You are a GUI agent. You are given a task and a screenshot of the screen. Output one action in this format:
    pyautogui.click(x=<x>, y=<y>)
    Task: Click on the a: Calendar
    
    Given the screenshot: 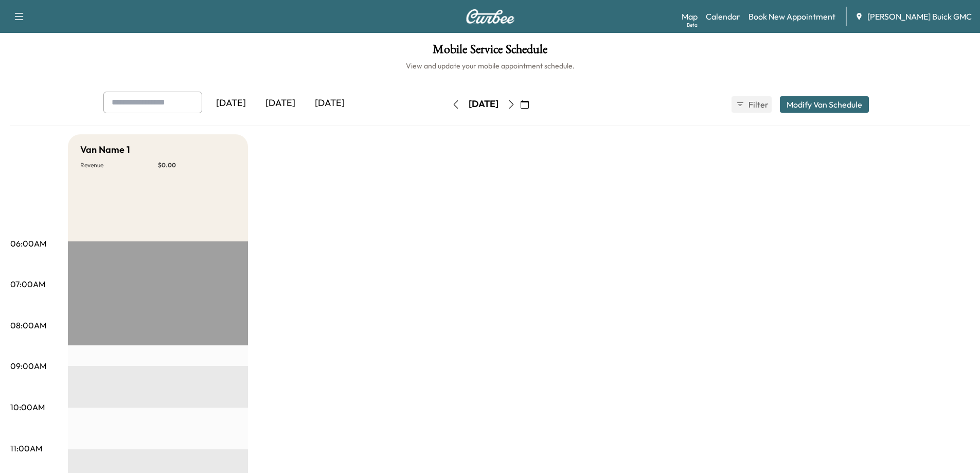 What is the action you would take?
    pyautogui.click(x=723, y=17)
    